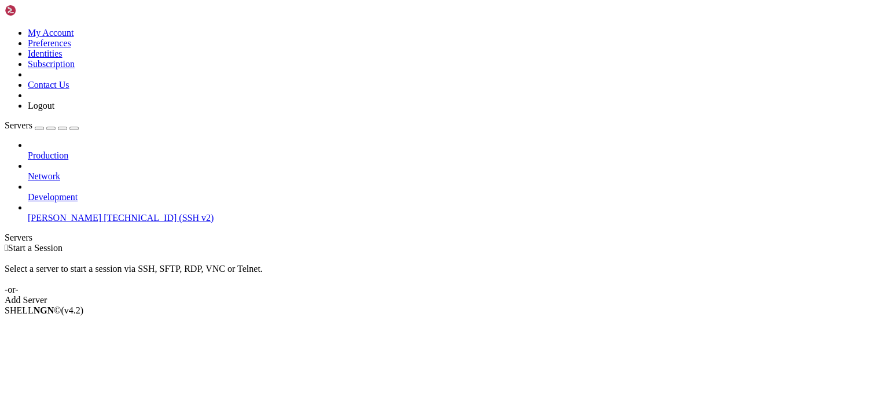 The height and width of the screenshot is (402, 889). What do you see at coordinates (35, 248) in the screenshot?
I see `span: Start a Session` at bounding box center [35, 248].